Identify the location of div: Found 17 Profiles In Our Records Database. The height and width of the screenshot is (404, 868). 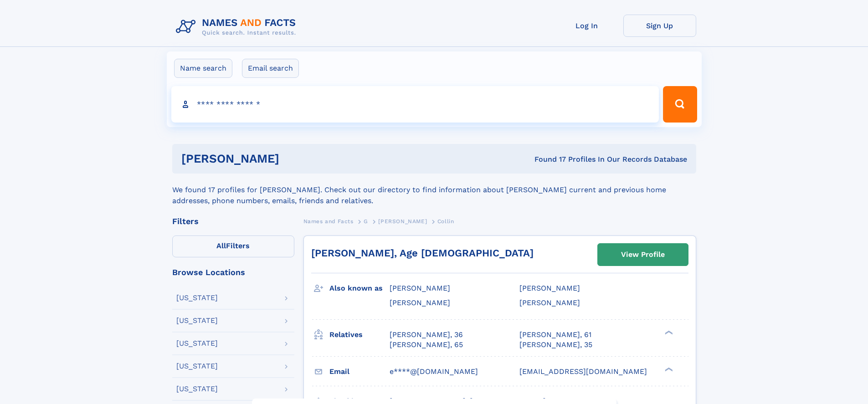
(547, 159).